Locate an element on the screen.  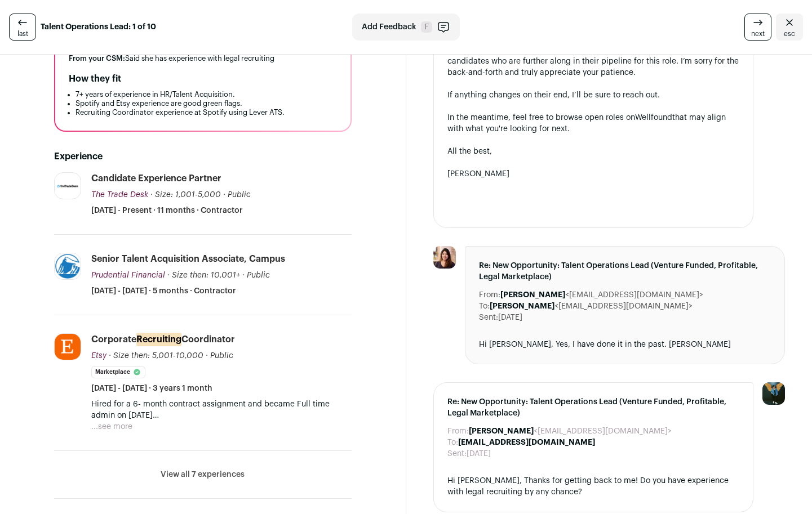
a: Close is located at coordinates (789, 27).